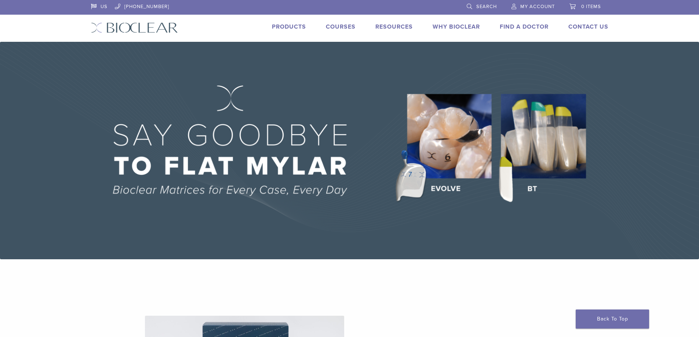 This screenshot has height=337, width=699. Describe the element at coordinates (394, 27) in the screenshot. I see `a: Resources` at that location.